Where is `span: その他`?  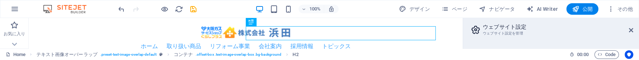
span: その他 is located at coordinates (620, 9).